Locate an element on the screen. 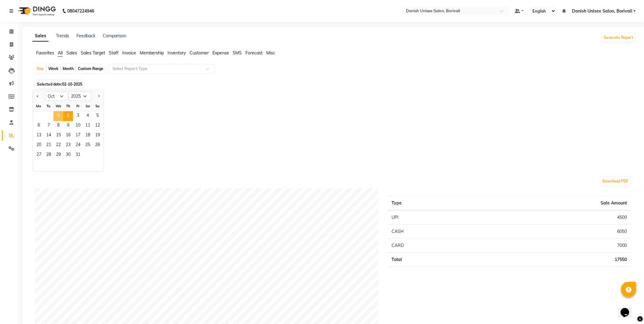 The width and height of the screenshot is (644, 324). span: Sales is located at coordinates (72, 53).